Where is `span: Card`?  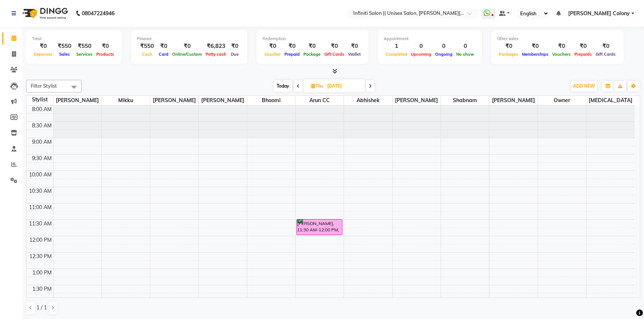 span: Card is located at coordinates (163, 54).